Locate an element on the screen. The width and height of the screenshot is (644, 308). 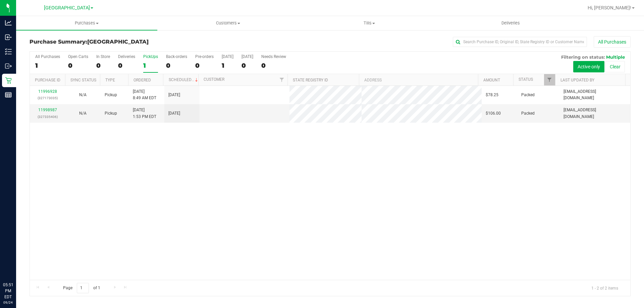
a: Deliveries is located at coordinates (510, 23).